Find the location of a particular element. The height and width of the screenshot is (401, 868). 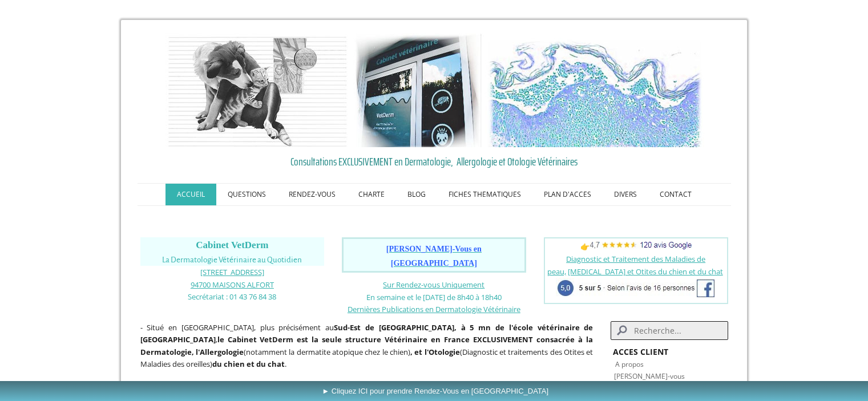

a: BLOG is located at coordinates (417, 195).